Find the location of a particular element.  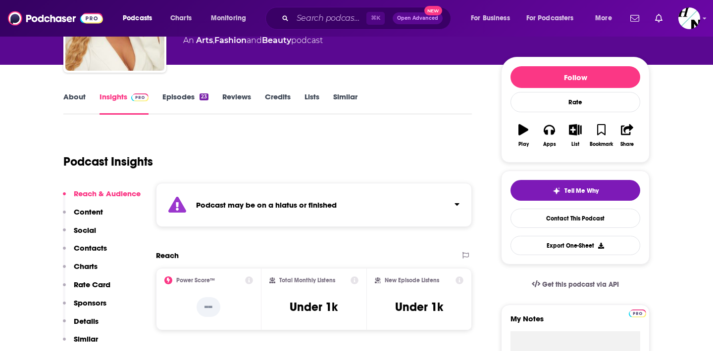

h2: New Episode Listens is located at coordinates (412, 281).